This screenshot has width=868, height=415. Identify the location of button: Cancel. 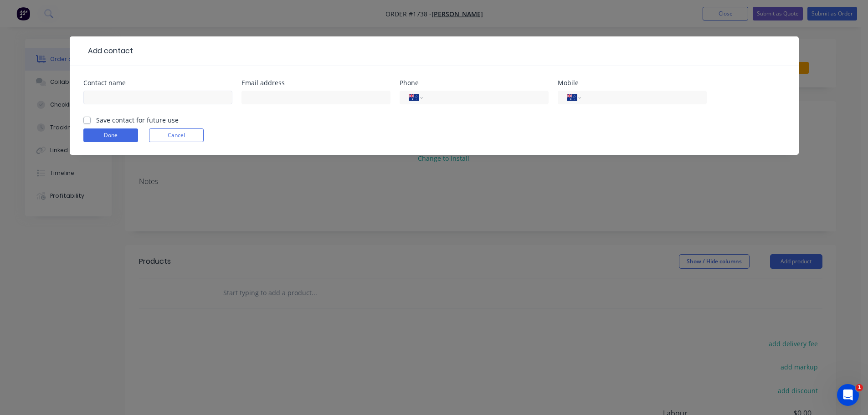
(177, 135).